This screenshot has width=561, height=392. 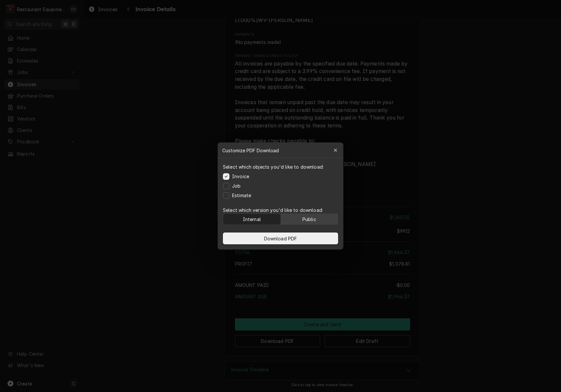 What do you see at coordinates (280, 150) in the screenshot?
I see `div: Customize PDF Download` at bounding box center [280, 150].